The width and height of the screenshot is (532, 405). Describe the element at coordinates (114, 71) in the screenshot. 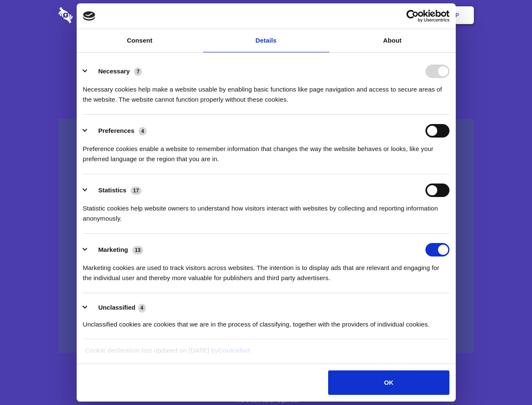

I see `label: Necessary` at that location.